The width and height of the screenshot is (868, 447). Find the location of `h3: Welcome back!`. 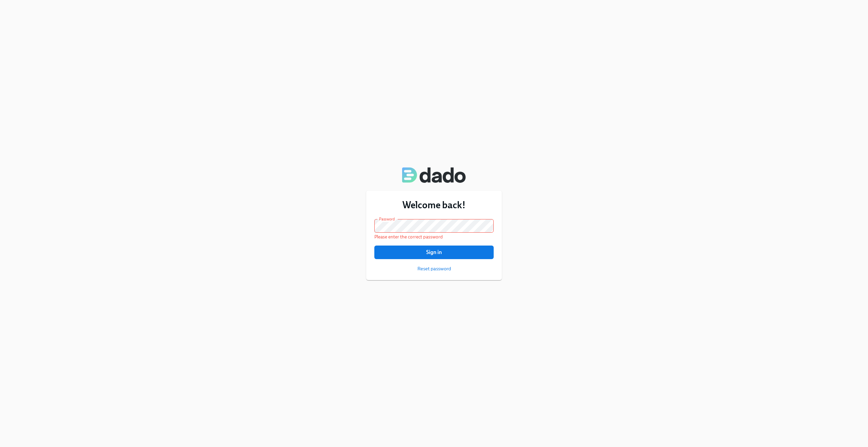

h3: Welcome back! is located at coordinates (434, 205).